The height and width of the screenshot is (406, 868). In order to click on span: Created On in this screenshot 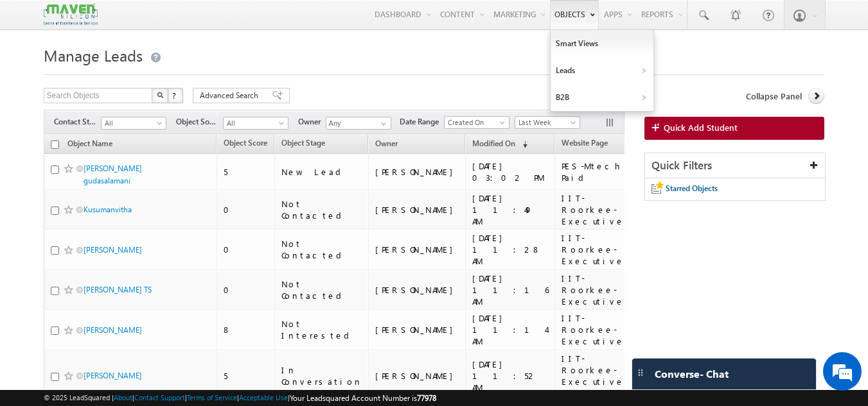, I will do `click(474, 123)`.